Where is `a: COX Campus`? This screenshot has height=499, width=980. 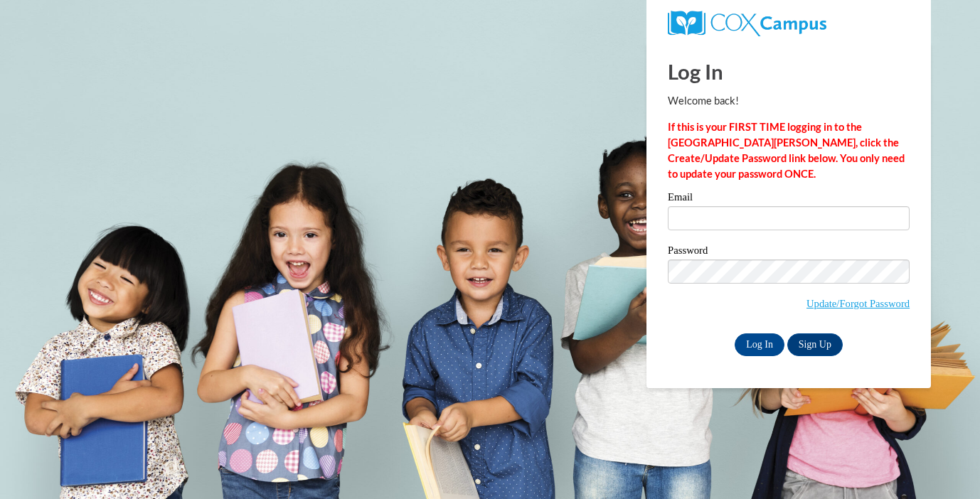 a: COX Campus is located at coordinates (746, 22).